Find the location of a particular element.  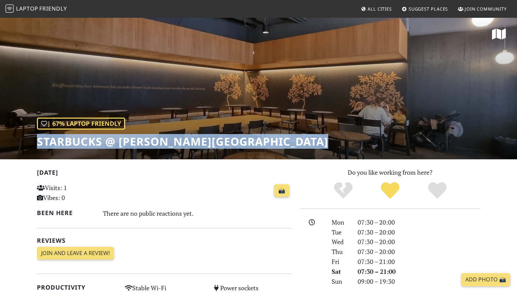

div: No is located at coordinates (343, 190).